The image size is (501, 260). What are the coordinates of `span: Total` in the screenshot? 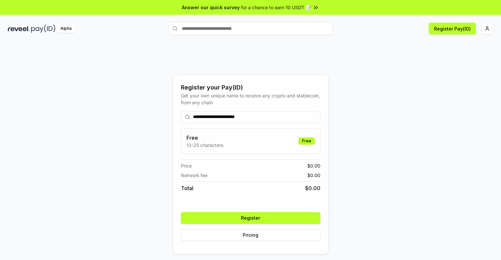 It's located at (187, 188).